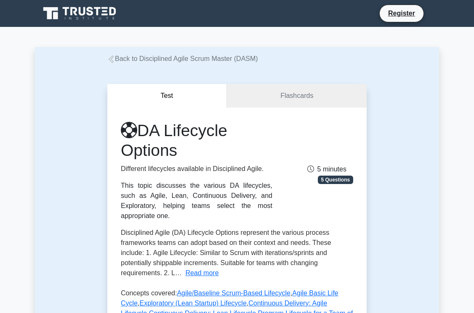 The image size is (474, 313). What do you see at coordinates (197, 201) in the screenshot?
I see `div: This topic discusses the various DA lifecycles, such as Agile, Lean, Continuous Delivery, and Exp...` at bounding box center [197, 201].